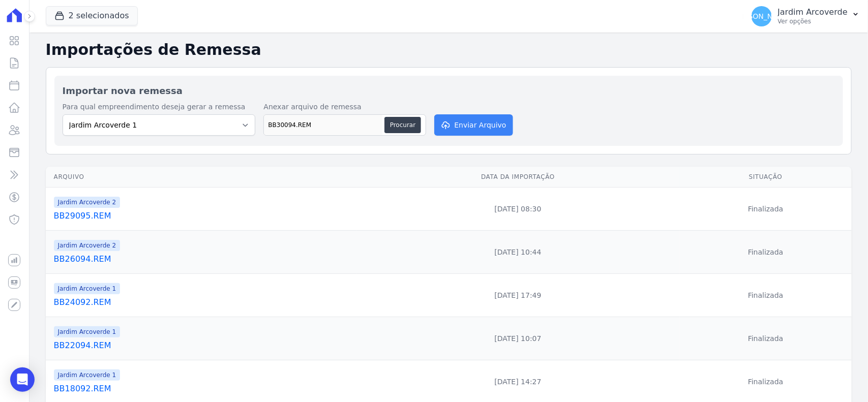 The height and width of the screenshot is (402, 868). What do you see at coordinates (345, 107) in the screenshot?
I see `label: Anexar arquivo de remessa` at bounding box center [345, 107].